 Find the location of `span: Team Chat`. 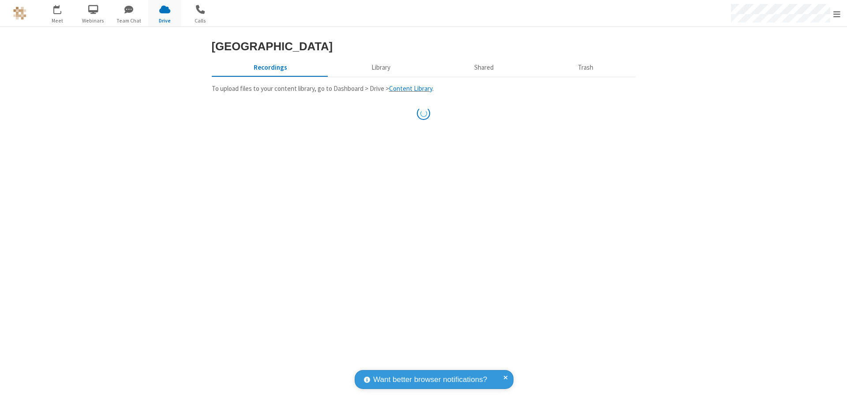

span: Team Chat is located at coordinates (129, 21).